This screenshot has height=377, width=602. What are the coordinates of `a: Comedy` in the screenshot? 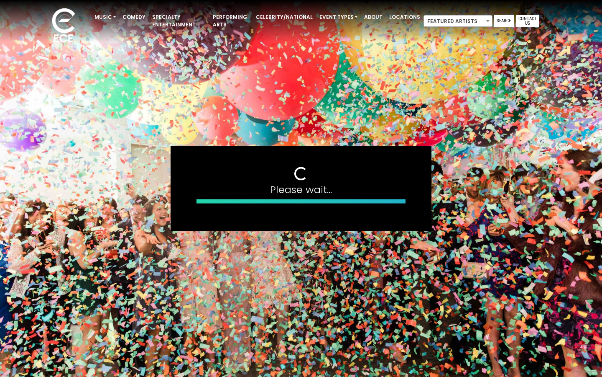 It's located at (134, 17).